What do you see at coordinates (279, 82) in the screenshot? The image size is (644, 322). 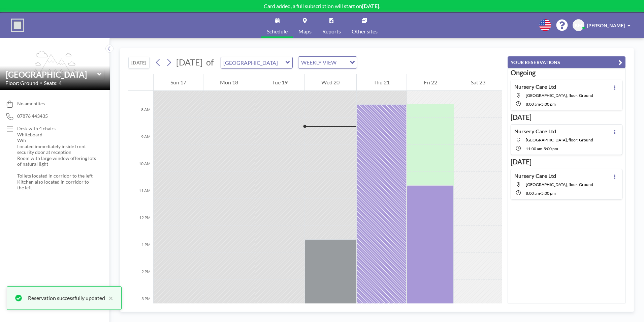 I see `div: Tue 19` at bounding box center [279, 82].